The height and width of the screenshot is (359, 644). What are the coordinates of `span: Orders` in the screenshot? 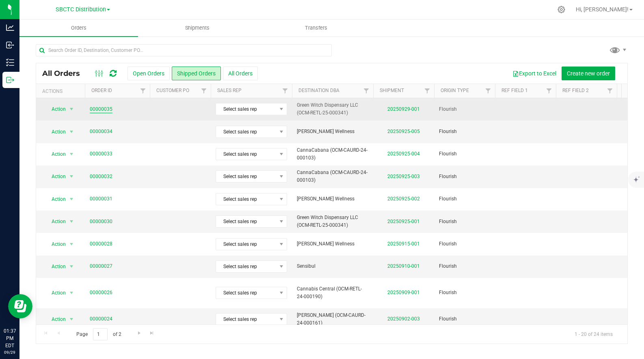 It's located at (79, 28).